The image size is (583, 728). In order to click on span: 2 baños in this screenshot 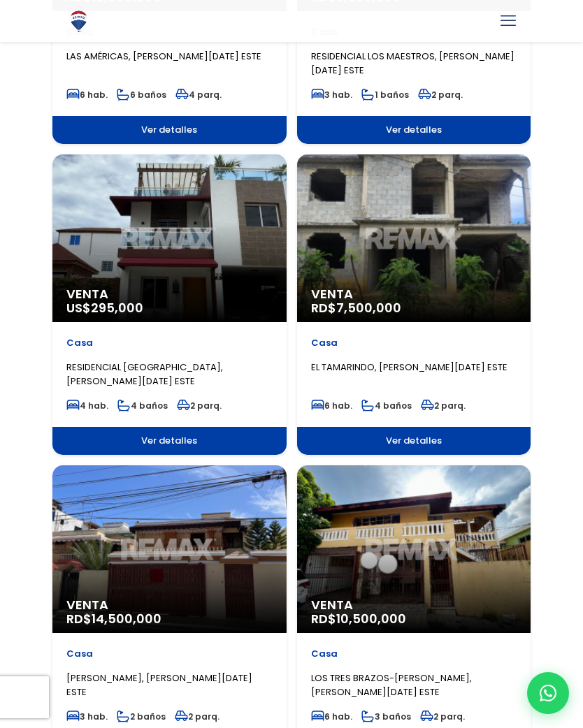, I will do `click(141, 717)`.